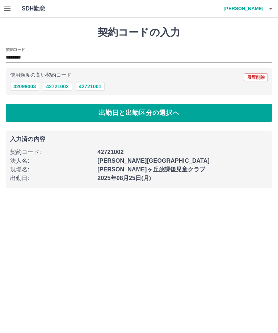 This screenshot has height=333, width=278. I want to click on button: 42721001, so click(90, 86).